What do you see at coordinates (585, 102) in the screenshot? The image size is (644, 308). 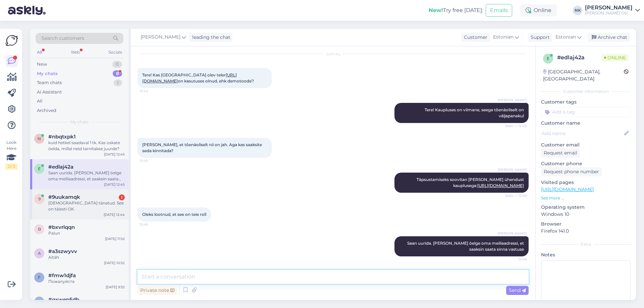 I see `p: Customer tags` at bounding box center [585, 102].